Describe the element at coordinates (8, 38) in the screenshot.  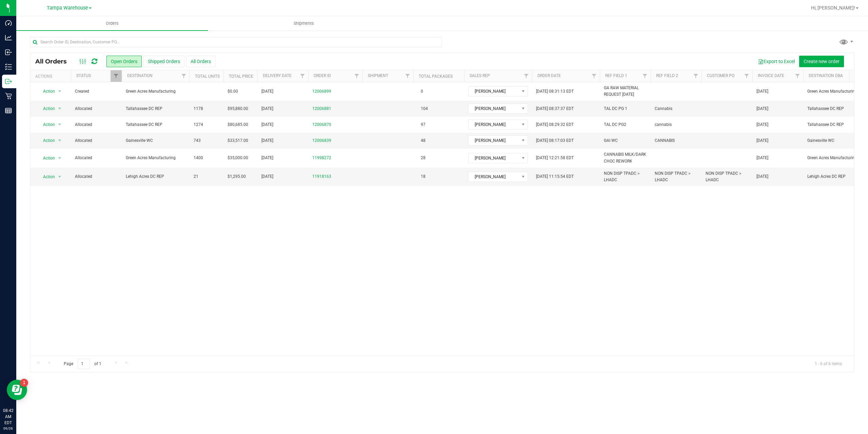
I see `inline-svg: Analytics` at that location.